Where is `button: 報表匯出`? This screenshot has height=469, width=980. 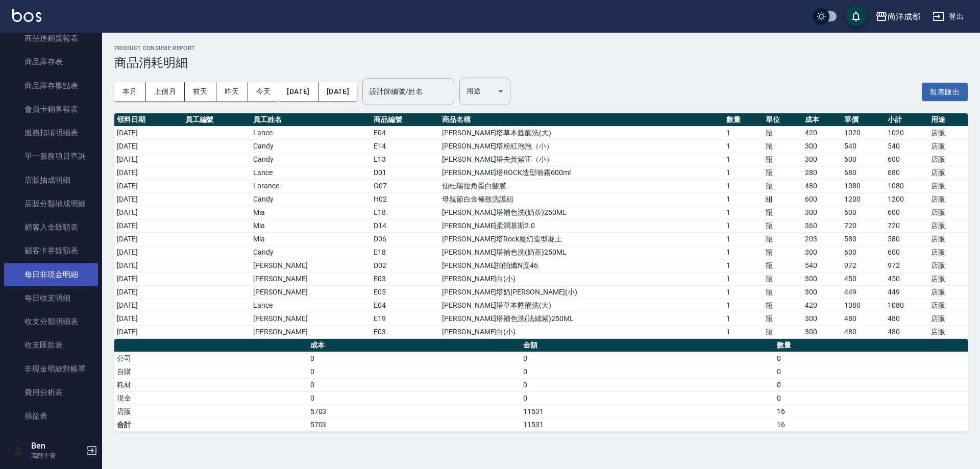 button: 報表匯出 is located at coordinates (945, 92).